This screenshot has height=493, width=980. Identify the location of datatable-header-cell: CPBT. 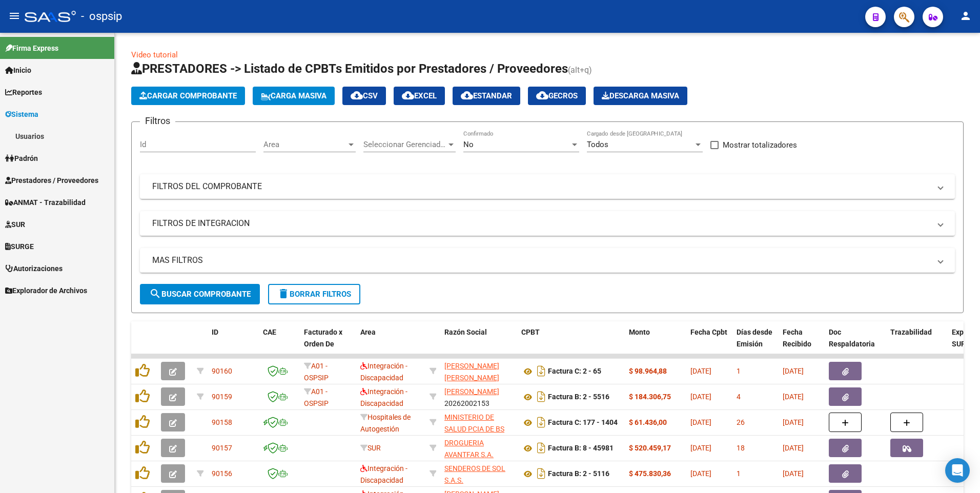
(571, 344).